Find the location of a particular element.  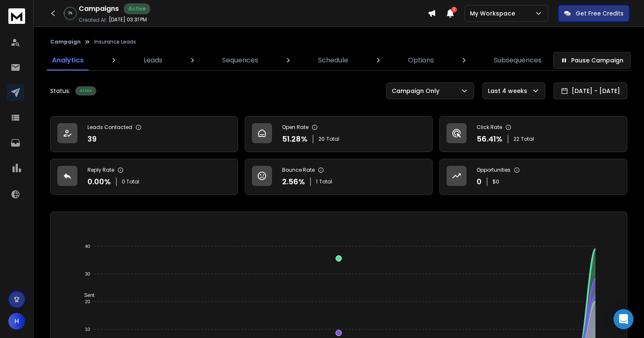

p: Opportunities is located at coordinates (493, 170).